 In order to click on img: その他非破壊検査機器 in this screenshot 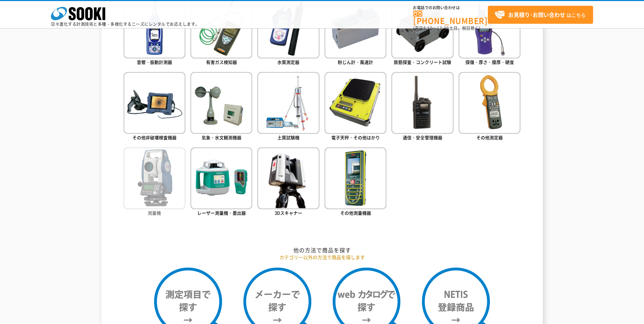, I will do `click(154, 103)`.